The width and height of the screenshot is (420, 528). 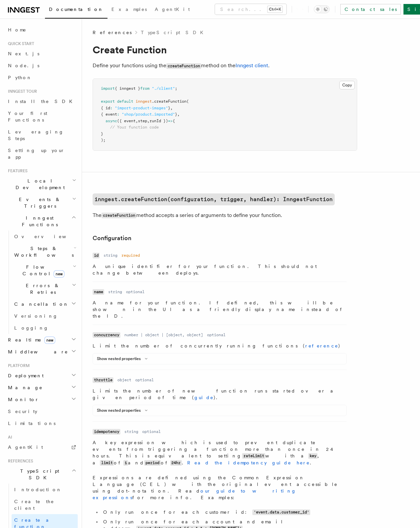 I want to click on code: limit, so click(x=107, y=463).